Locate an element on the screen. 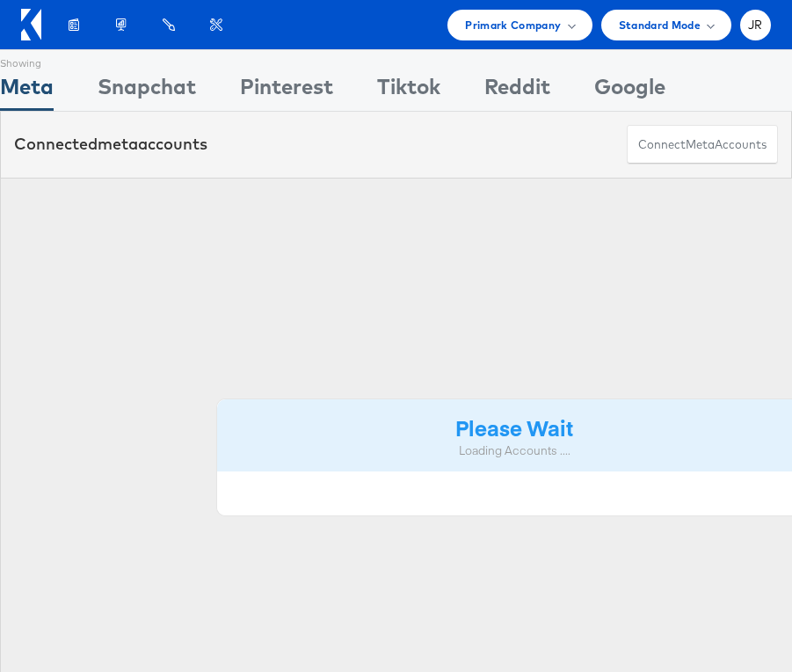 The height and width of the screenshot is (672, 792). span: Standard Mode is located at coordinates (660, 24).